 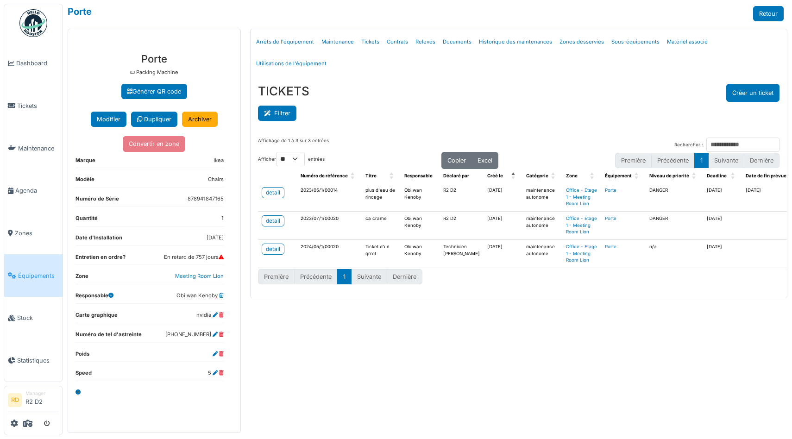 I want to click on button: Copier, so click(x=456, y=160).